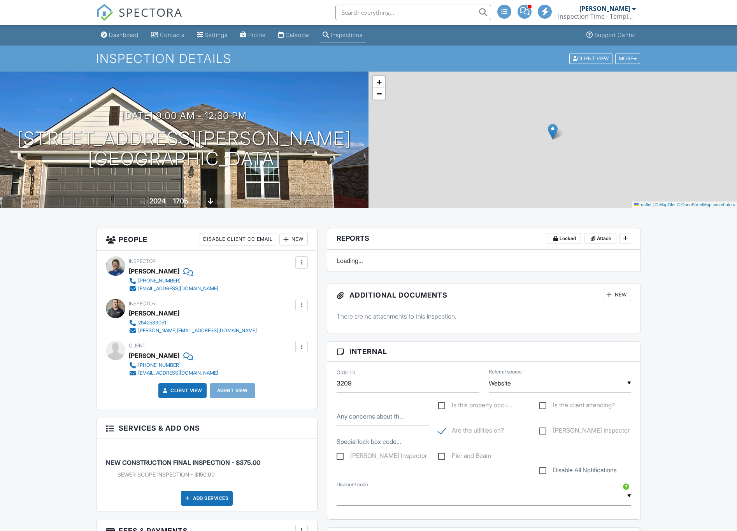 This screenshot has width=737, height=531. Describe the element at coordinates (611, 35) in the screenshot. I see `a: Support Center` at that location.